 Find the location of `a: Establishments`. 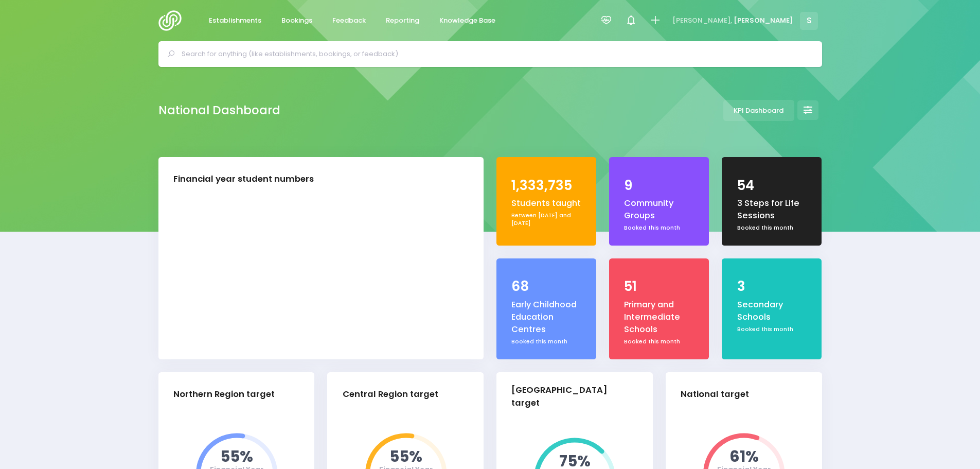

a: Establishments is located at coordinates (235, 20).